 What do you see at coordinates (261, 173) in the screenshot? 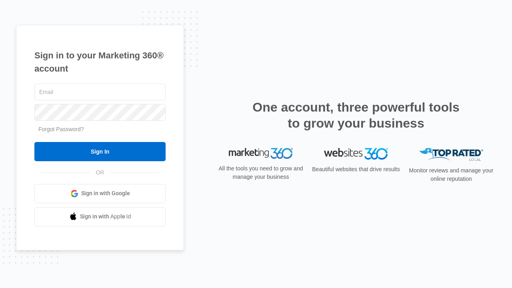
I see `p: All the tools you need to grow and manage your business` at bounding box center [261, 173].